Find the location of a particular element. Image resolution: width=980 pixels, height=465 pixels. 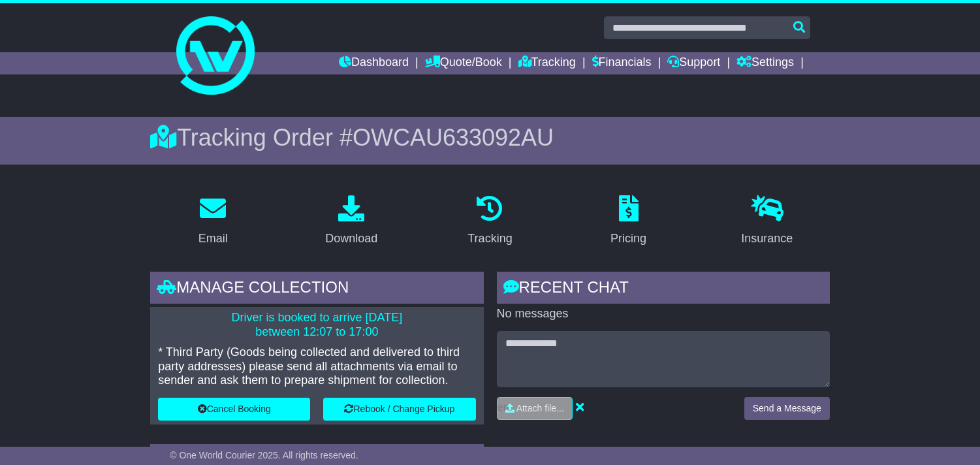

a: Support is located at coordinates (693, 63).